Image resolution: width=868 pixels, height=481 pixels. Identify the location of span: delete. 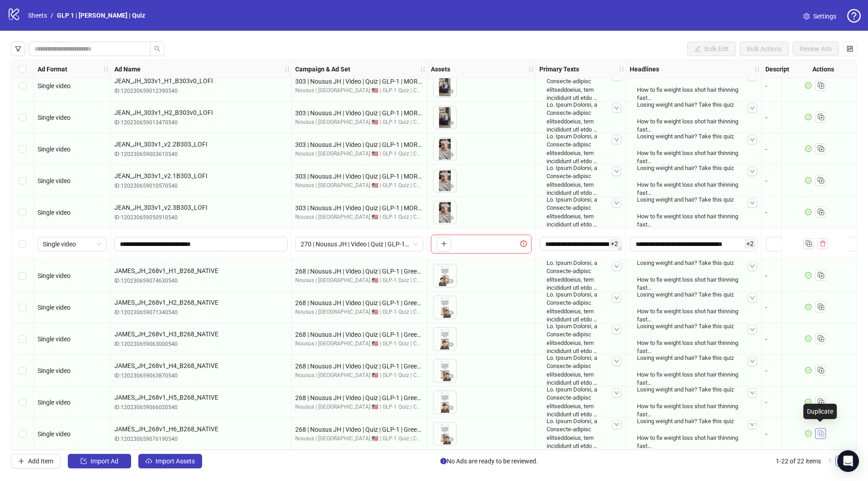
(823, 244).